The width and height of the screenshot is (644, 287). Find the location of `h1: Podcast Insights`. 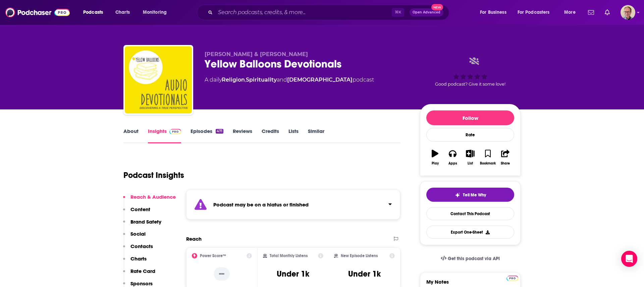

h1: Podcast Insights is located at coordinates (153, 175).